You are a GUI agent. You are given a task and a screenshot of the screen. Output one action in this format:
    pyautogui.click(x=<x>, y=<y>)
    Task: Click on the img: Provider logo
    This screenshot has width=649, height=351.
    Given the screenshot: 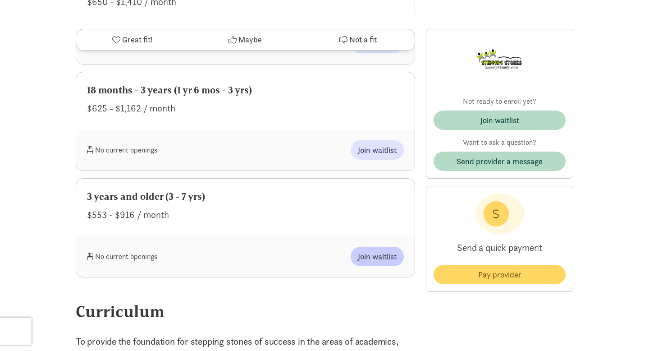 What is the action you would take?
    pyautogui.click(x=500, y=61)
    